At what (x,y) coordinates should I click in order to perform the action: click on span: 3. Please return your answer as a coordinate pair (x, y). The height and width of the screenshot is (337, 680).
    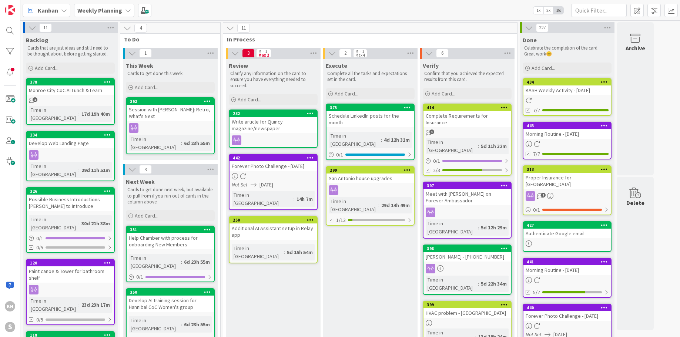
    Looking at the image, I should click on (248, 53).